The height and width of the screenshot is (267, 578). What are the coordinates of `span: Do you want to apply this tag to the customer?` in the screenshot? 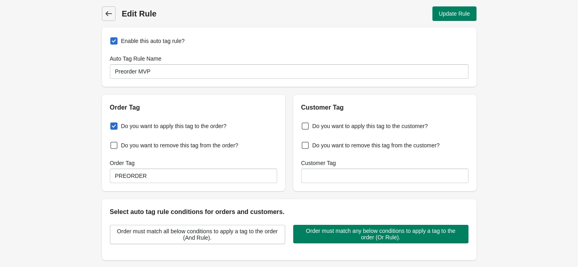 It's located at (370, 126).